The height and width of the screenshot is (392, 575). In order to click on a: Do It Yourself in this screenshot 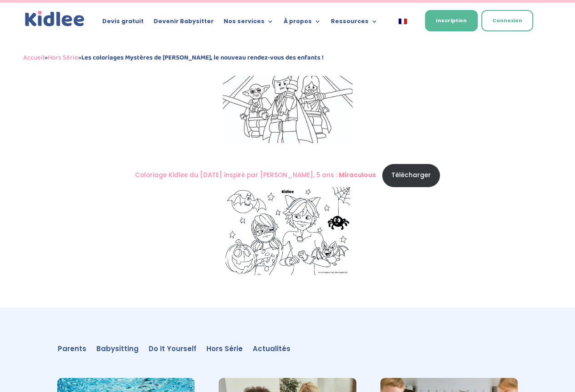, I will do `click(172, 351)`.